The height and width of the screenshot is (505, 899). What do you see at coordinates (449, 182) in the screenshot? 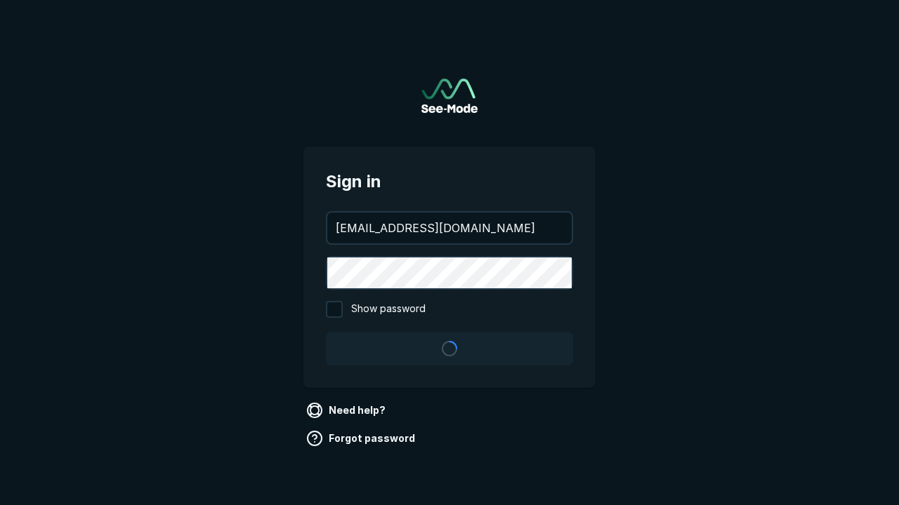
I see `span: Sign in` at bounding box center [449, 182].